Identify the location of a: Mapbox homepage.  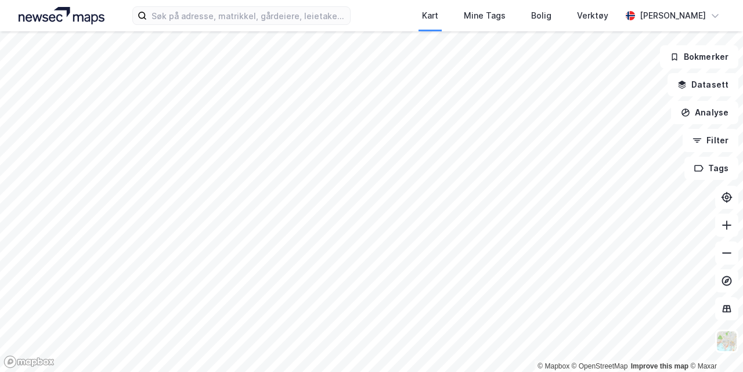
(29, 362).